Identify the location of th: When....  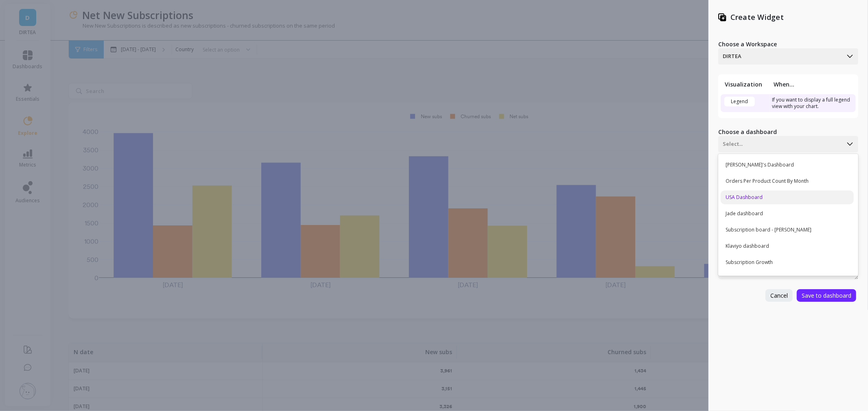
(813, 84).